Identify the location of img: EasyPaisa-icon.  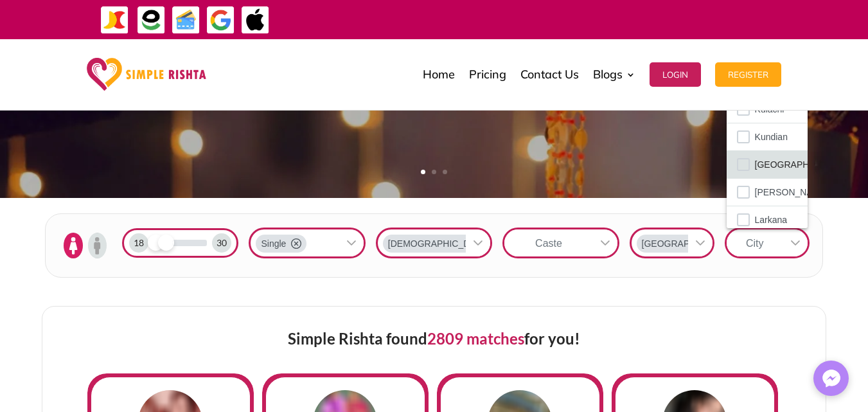
(151, 20).